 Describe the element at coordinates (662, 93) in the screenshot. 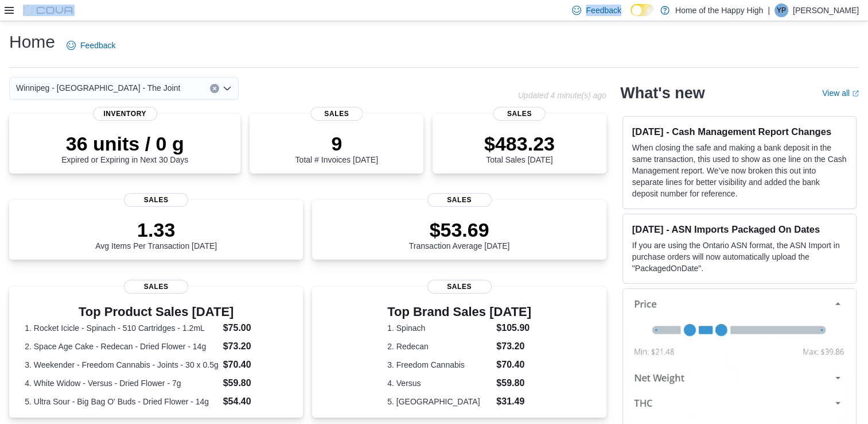

I see `h2: What's new` at that location.